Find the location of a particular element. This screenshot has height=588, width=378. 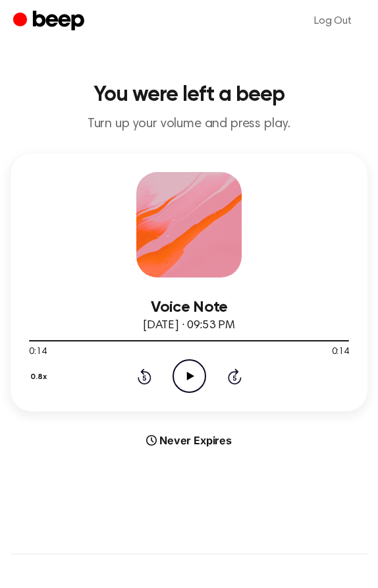

a: Beep is located at coordinates (50, 21).